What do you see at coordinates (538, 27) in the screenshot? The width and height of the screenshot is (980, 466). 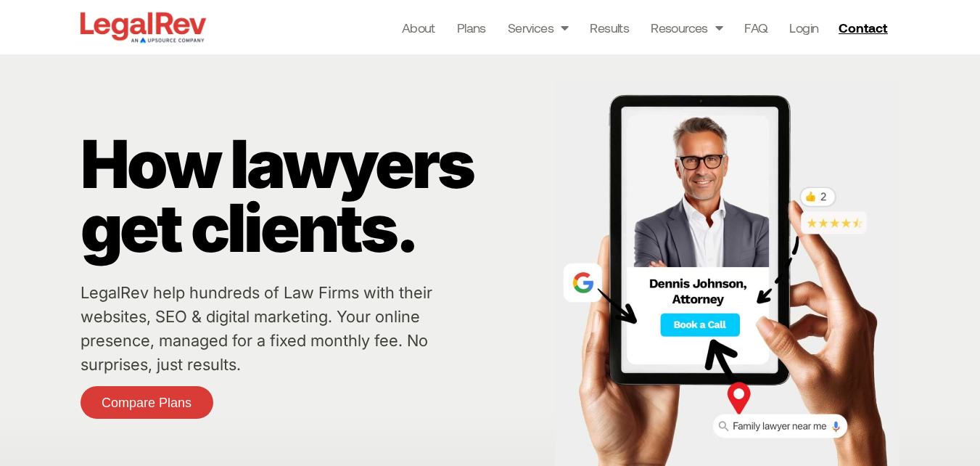 I see `a: Services` at bounding box center [538, 27].